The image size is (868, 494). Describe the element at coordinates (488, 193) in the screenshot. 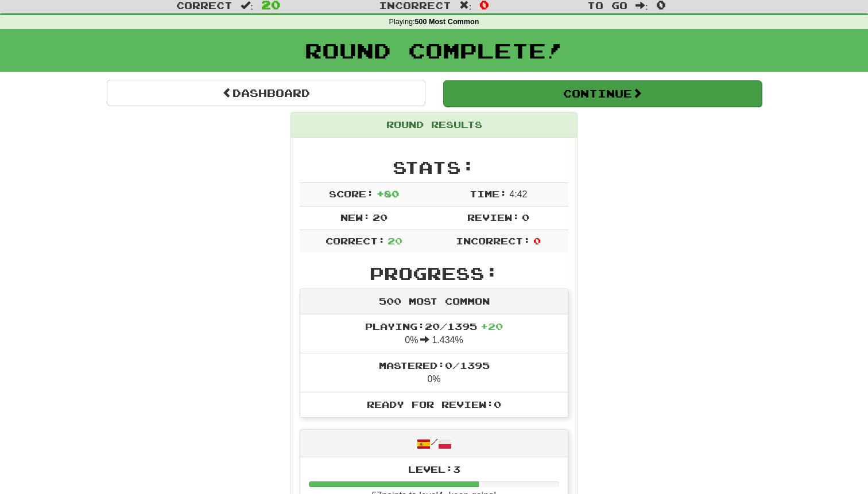

I see `span: Time:` at that location.